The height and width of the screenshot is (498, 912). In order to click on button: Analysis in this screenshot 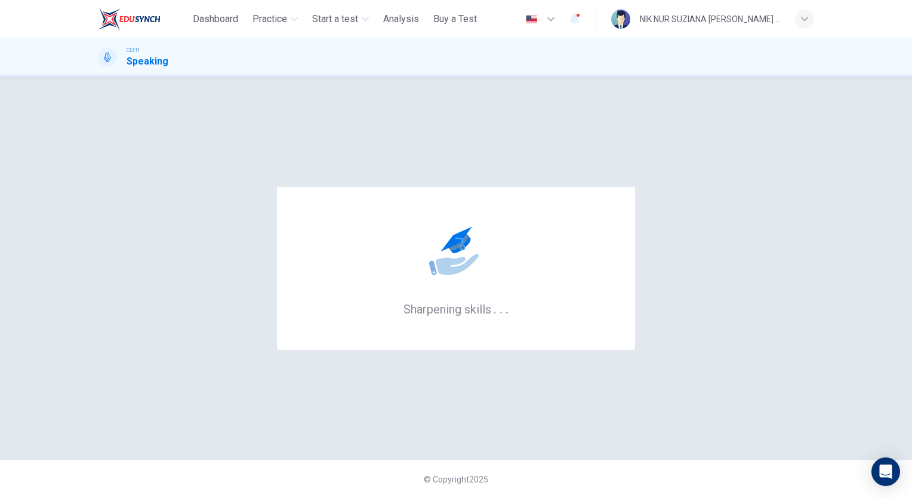, I will do `click(401, 19)`.